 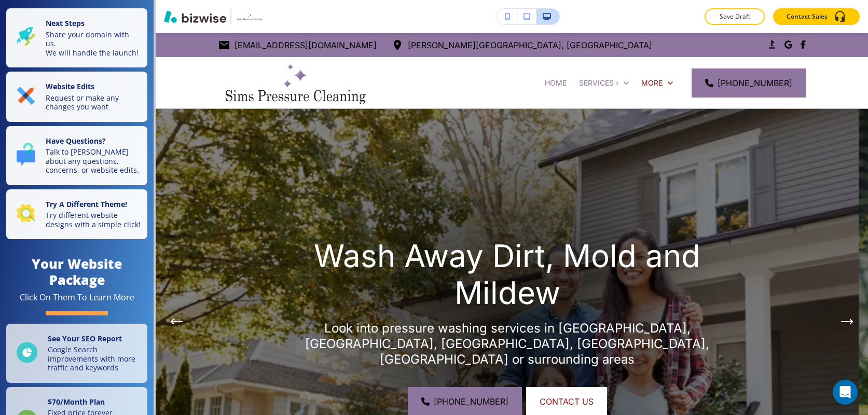 What do you see at coordinates (507, 274) in the screenshot?
I see `p: Wash Away Dirt, Mold and Mildew` at bounding box center [507, 274].